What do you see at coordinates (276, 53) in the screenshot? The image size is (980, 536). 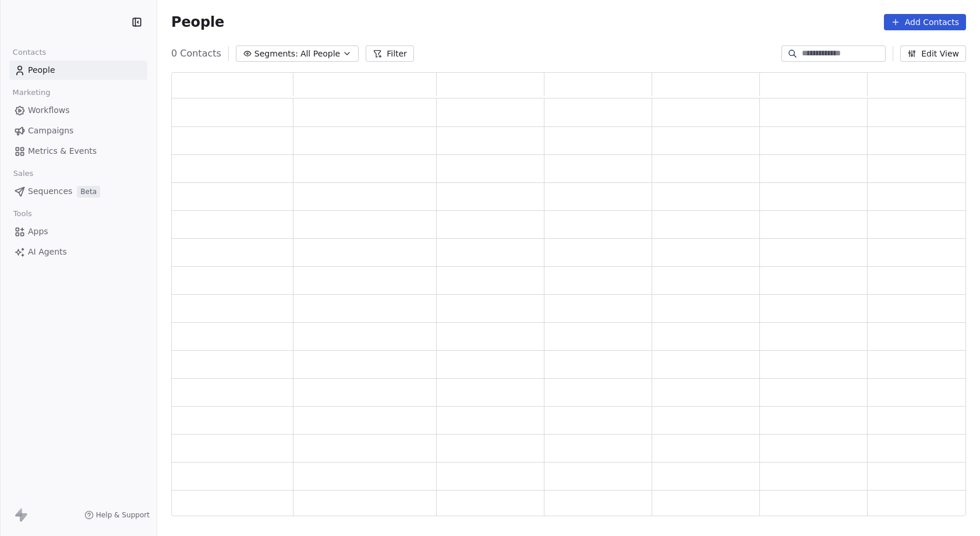 I see `span: Segments:` at bounding box center [276, 53].